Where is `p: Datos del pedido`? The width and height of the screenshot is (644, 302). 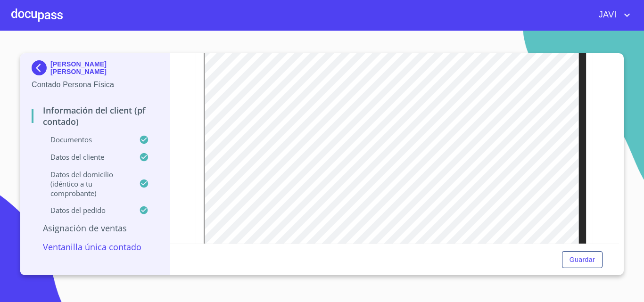 p: Datos del pedido is located at coordinates (85, 210).